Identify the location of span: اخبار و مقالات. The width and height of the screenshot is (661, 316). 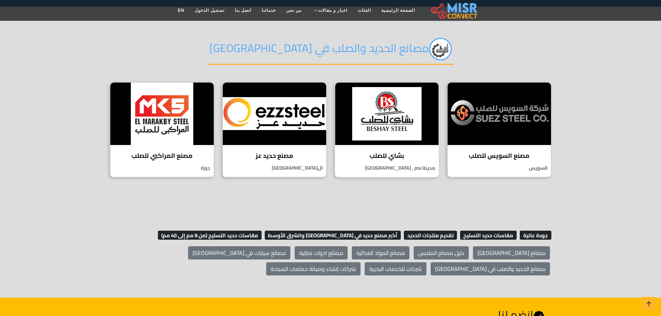
(333, 10).